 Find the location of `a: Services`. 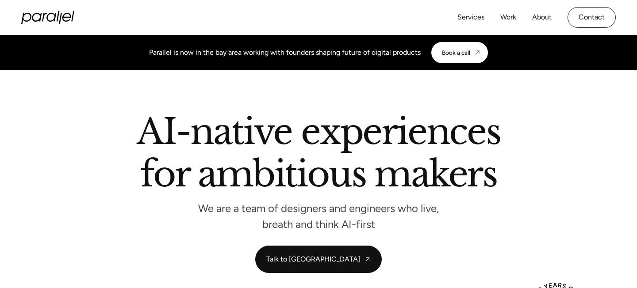

a: Services is located at coordinates (471, 17).